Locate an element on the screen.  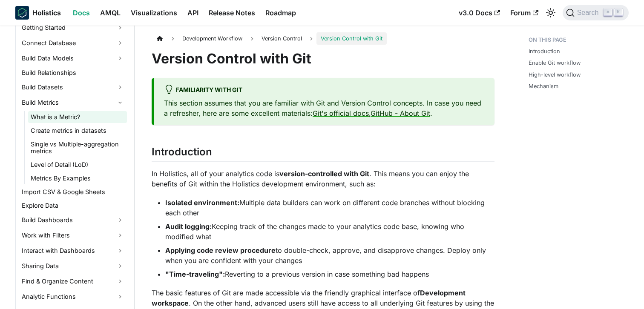
a: Connect Database is located at coordinates (73, 43).